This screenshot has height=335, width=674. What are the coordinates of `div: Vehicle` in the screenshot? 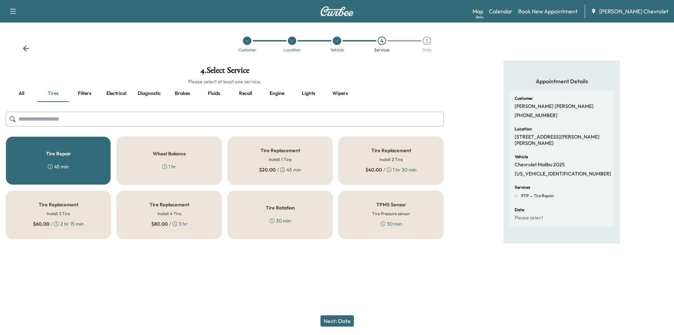 It's located at (337, 50).